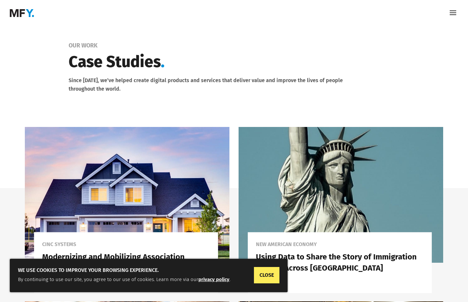  I want to click on img: Using Data to Share the Story of Immigration Reform Across America, so click(341, 194).